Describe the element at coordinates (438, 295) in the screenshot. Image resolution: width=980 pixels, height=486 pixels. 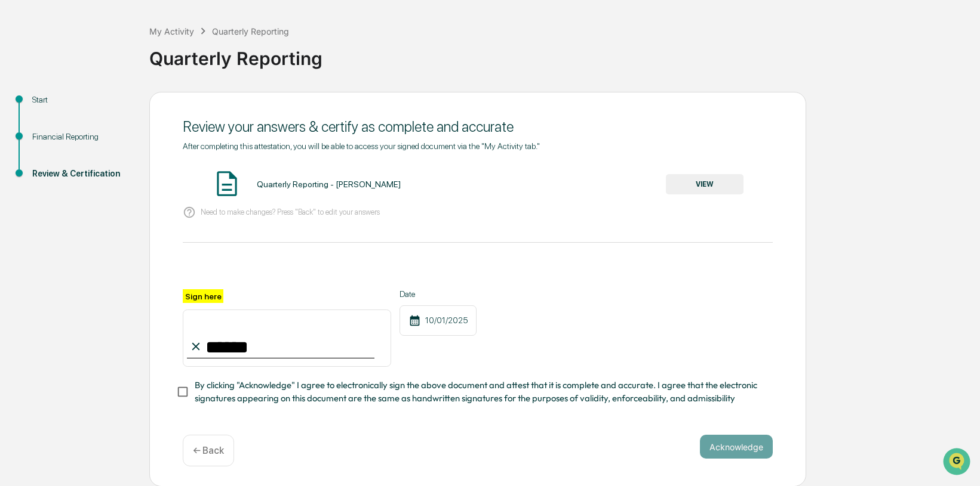
I see `label: Date` at that location.